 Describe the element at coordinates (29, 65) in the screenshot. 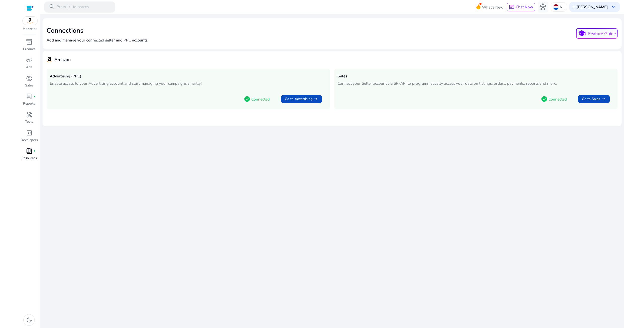

I see `a: campaignAds` at that location.